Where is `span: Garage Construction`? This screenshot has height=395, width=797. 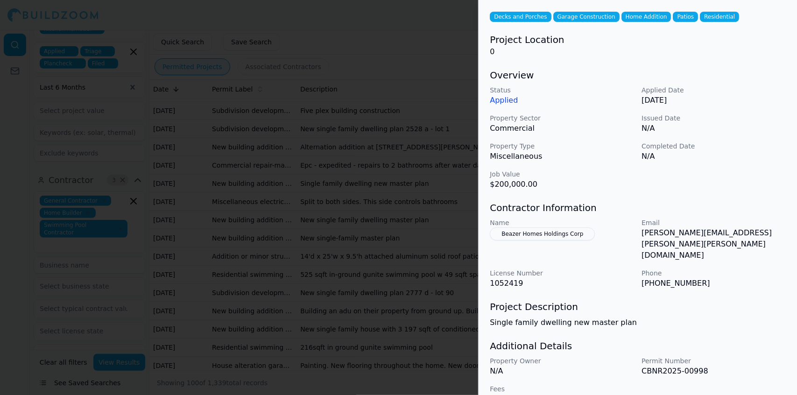
span: Garage Construction is located at coordinates (586, 17).